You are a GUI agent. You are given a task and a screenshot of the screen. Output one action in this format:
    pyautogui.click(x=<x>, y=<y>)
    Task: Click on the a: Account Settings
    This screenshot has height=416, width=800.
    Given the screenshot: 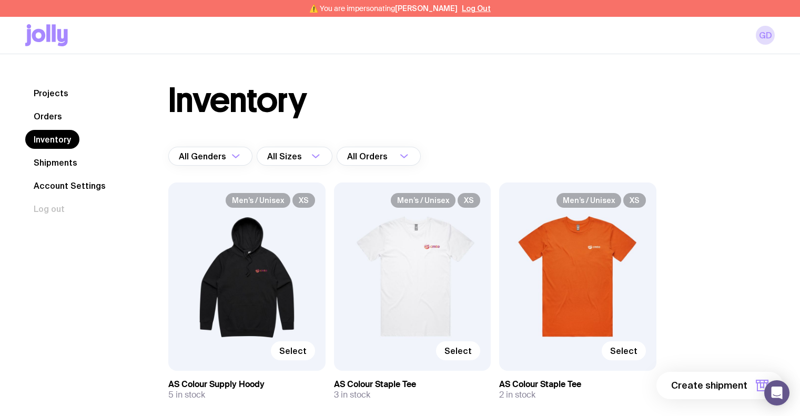 What is the action you would take?
    pyautogui.click(x=69, y=186)
    